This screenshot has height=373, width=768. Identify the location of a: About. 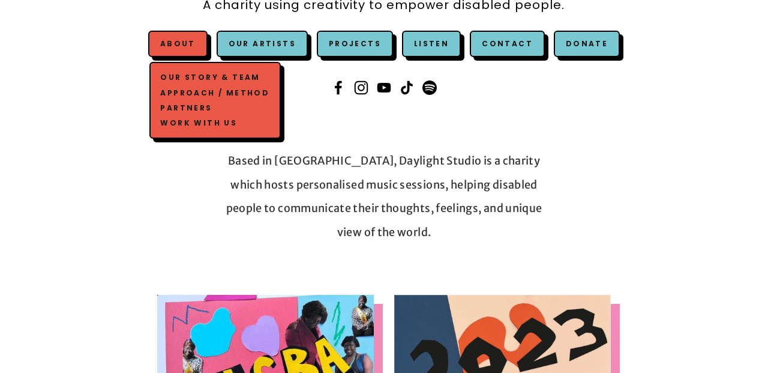
(178, 43).